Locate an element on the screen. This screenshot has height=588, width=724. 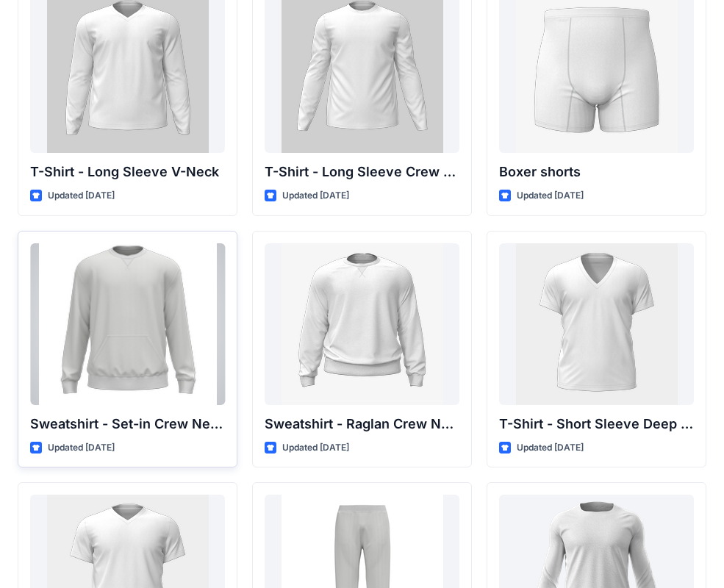
p: Sweatshirt - Raglan Crew Neck is located at coordinates (362, 424).